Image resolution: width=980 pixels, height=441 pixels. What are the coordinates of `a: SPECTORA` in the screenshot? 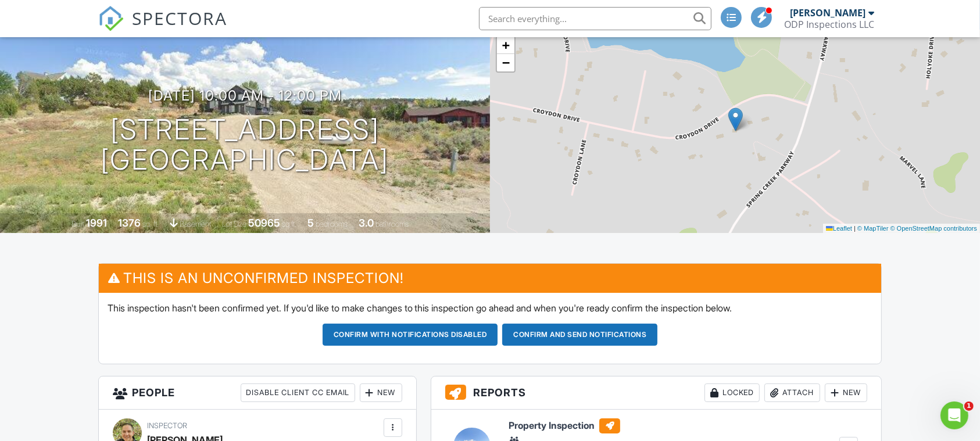 It's located at (163, 28).